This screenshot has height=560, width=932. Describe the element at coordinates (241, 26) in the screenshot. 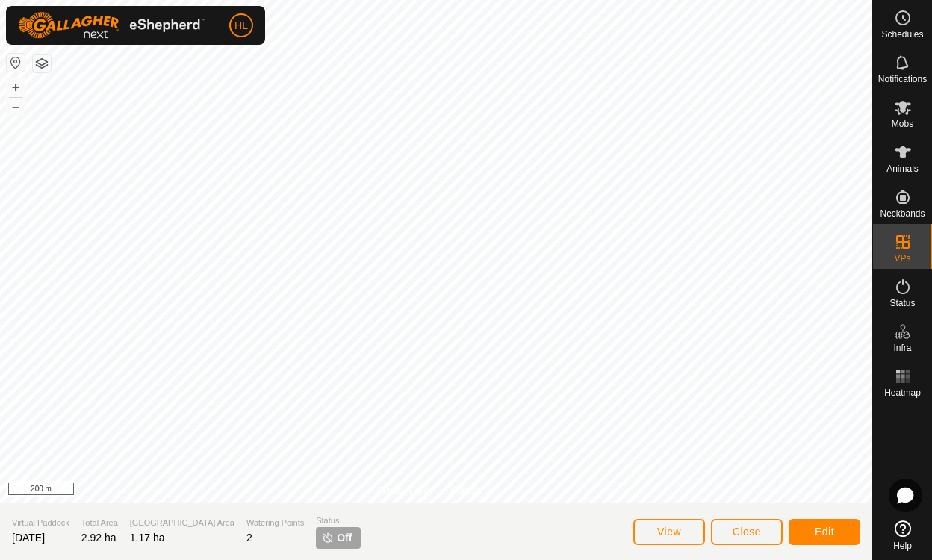

I see `span: HL` at that location.